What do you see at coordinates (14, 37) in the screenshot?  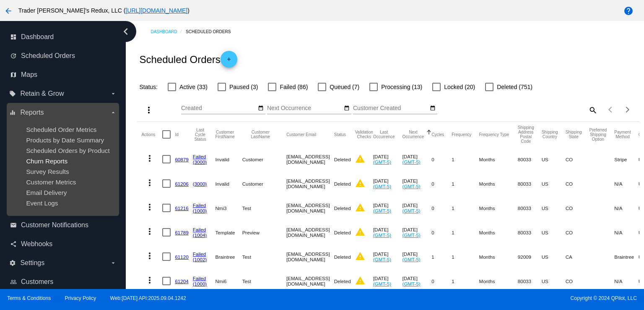 I see `i: dashboard` at bounding box center [14, 37].